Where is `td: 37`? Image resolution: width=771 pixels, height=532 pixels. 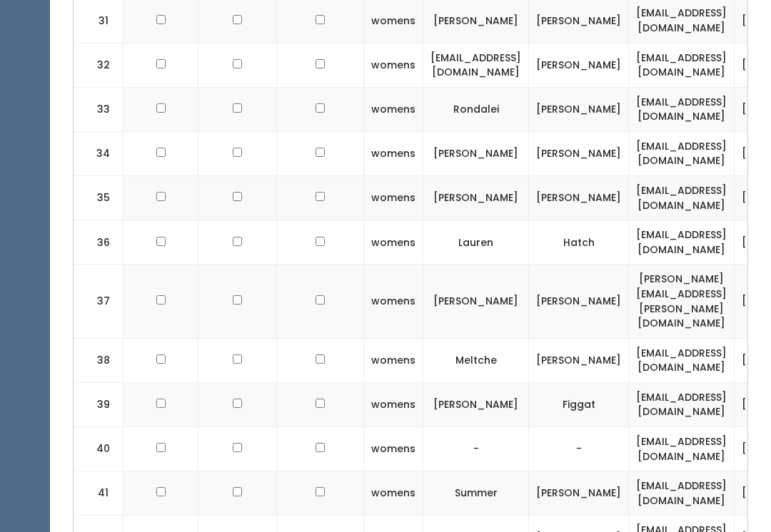
td: 37 is located at coordinates (99, 301).